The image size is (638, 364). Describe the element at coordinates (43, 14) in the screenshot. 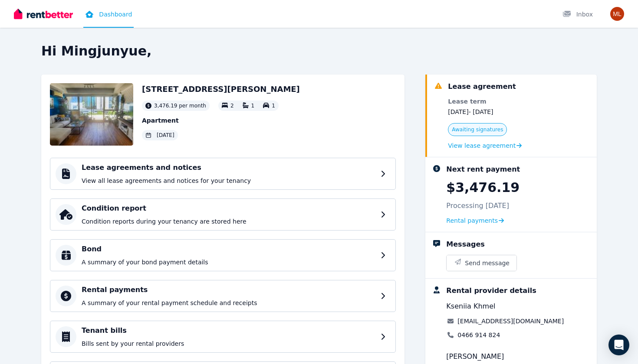

I see `img: RentBetter` at that location.